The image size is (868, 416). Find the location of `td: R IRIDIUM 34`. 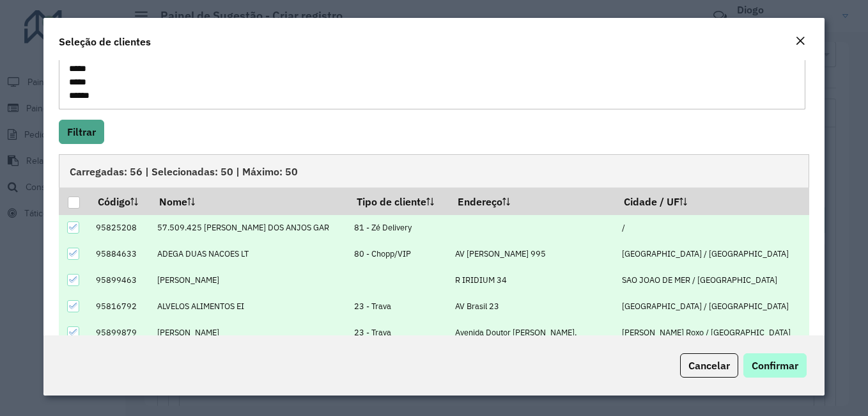

td: R IRIDIUM 34 is located at coordinates (532, 279).